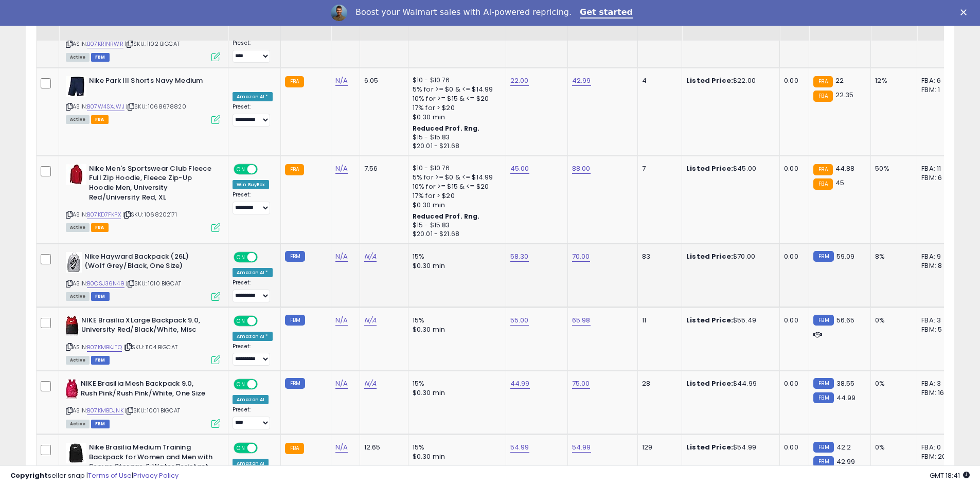 The image size is (980, 486). I want to click on a: B07KR1NRWR, so click(105, 44).